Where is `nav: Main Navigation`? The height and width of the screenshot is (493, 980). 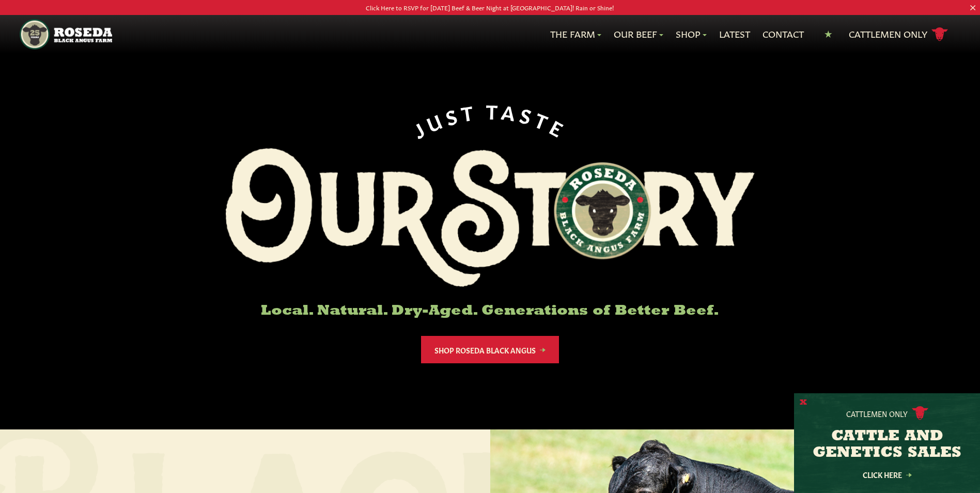
nav: Main Navigation is located at coordinates (490, 34).